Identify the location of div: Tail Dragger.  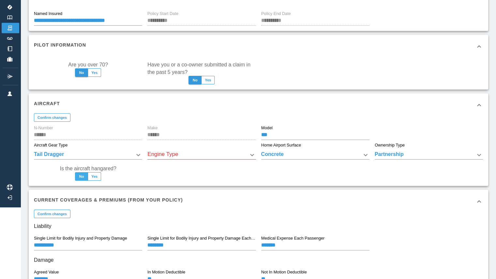
(88, 155).